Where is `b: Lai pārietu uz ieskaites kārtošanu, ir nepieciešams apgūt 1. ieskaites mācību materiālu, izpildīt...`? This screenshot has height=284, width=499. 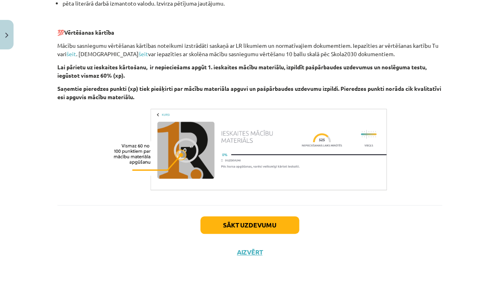 b: Lai pārietu uz ieskaites kārtošanu, ir nepieciešams apgūt 1. ieskaites mācību materiālu, izpildīt... is located at coordinates (242, 71).